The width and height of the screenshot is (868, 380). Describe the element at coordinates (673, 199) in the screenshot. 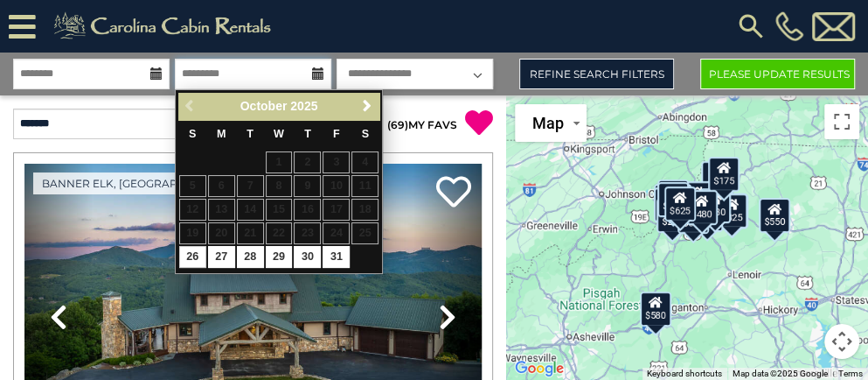

I see `div: $425` at that location.